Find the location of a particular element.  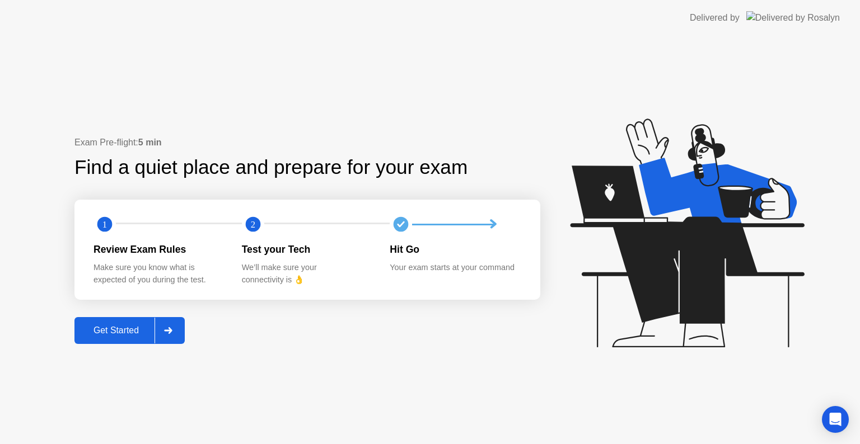

button: Get Started is located at coordinates (129, 331).